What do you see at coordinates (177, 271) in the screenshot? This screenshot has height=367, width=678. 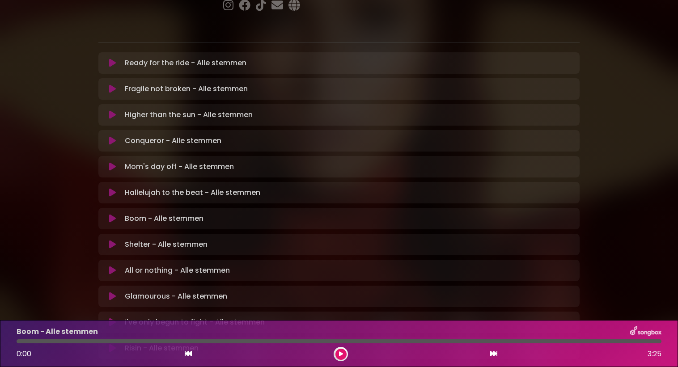 I see `p: All or nothing - Alle stemmen` at bounding box center [177, 271].